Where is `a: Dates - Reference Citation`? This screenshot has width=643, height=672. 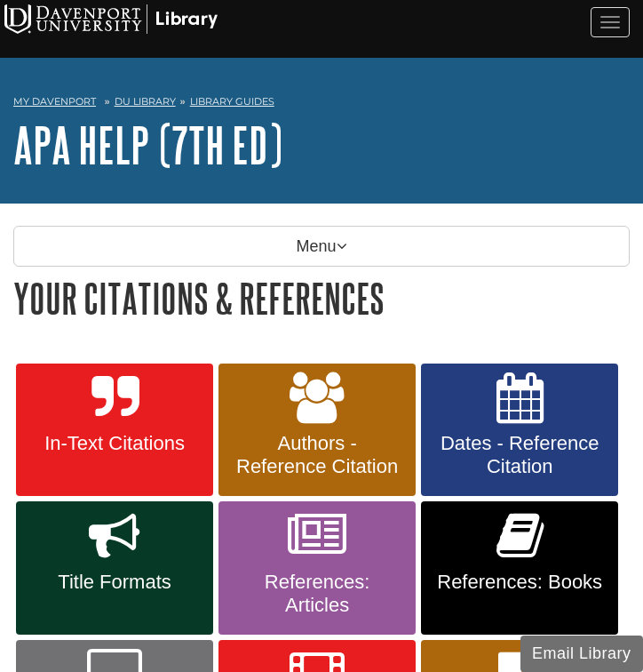
a: Dates - Reference Citation is located at coordinates (520, 430).